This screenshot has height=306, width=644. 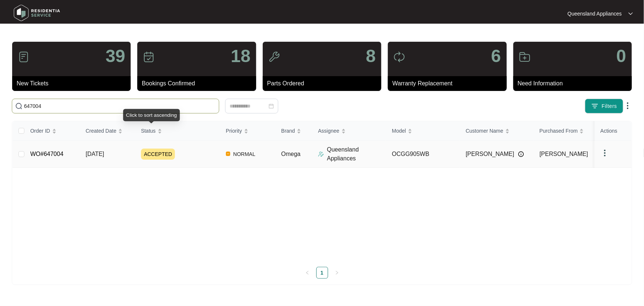 What do you see at coordinates (558, 131) in the screenshot?
I see `span: Purchased From` at bounding box center [558, 131].